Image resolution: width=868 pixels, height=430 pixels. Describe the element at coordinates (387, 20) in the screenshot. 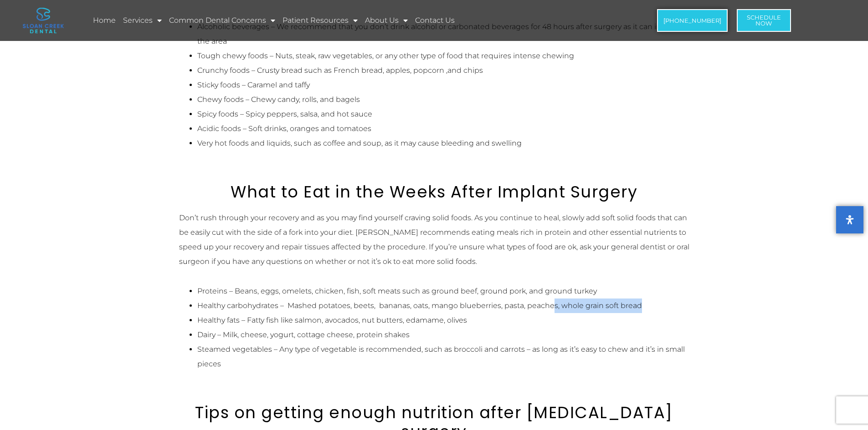

I see `a: About Us` at that location.